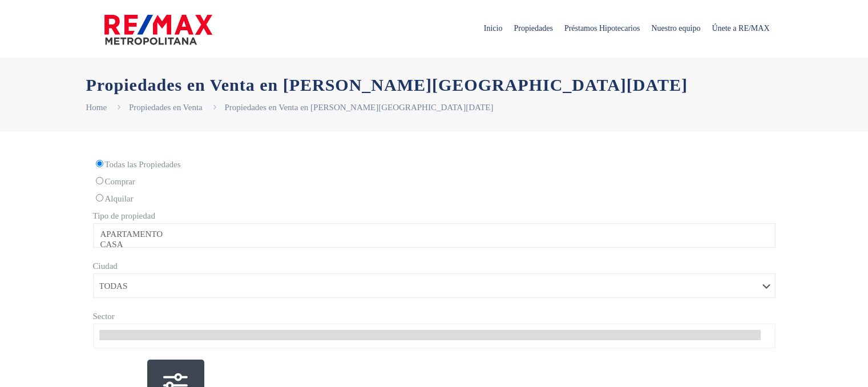  I want to click on option: CASA, so click(430, 245).